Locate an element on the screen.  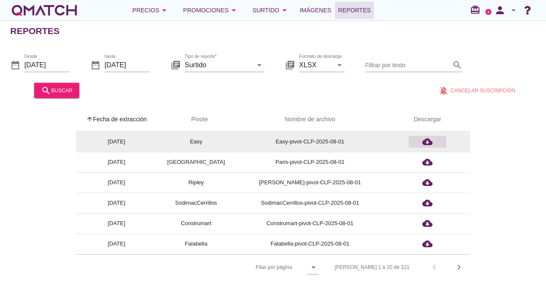
span: Cancelar suscripción is located at coordinates (483, 90).